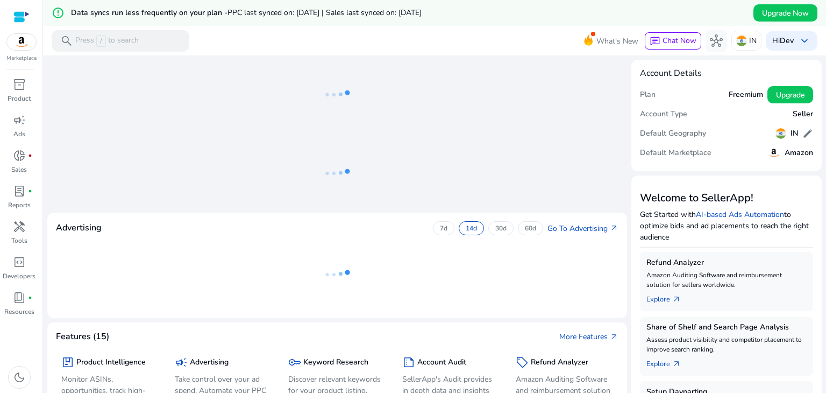  Describe the element at coordinates (673, 41) in the screenshot. I see `button: chatChat Now` at that location.